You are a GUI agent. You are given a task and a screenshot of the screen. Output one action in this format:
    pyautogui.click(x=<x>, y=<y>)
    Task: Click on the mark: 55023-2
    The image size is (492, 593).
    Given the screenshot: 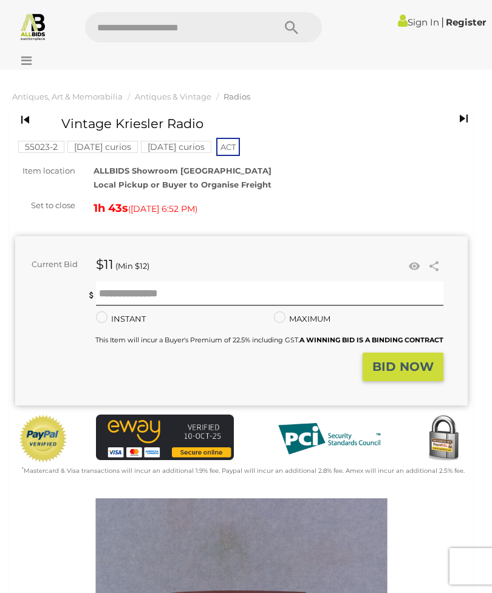 What is the action you would take?
    pyautogui.click(x=41, y=147)
    